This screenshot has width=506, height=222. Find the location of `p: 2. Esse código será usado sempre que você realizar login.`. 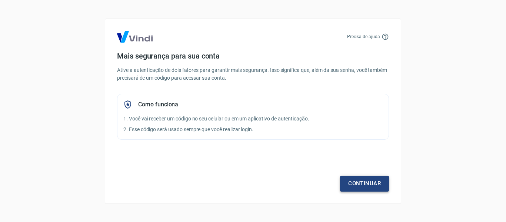

p: 2. Esse código será usado sempre que você realizar login. is located at coordinates (253, 129).